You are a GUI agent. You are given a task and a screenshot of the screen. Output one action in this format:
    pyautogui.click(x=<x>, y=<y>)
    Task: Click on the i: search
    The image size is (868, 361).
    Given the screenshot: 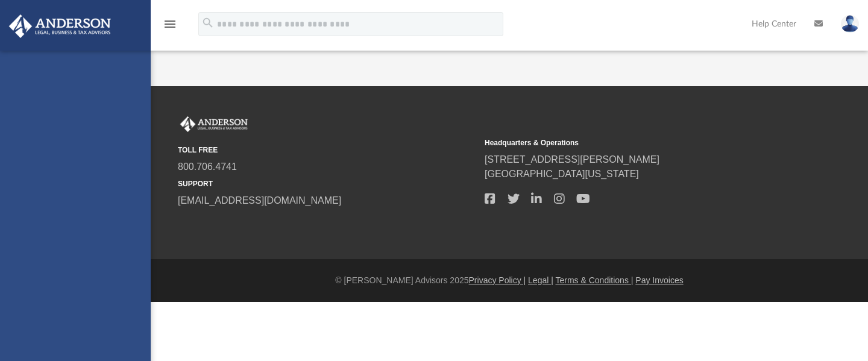 What is the action you would take?
    pyautogui.click(x=208, y=23)
    